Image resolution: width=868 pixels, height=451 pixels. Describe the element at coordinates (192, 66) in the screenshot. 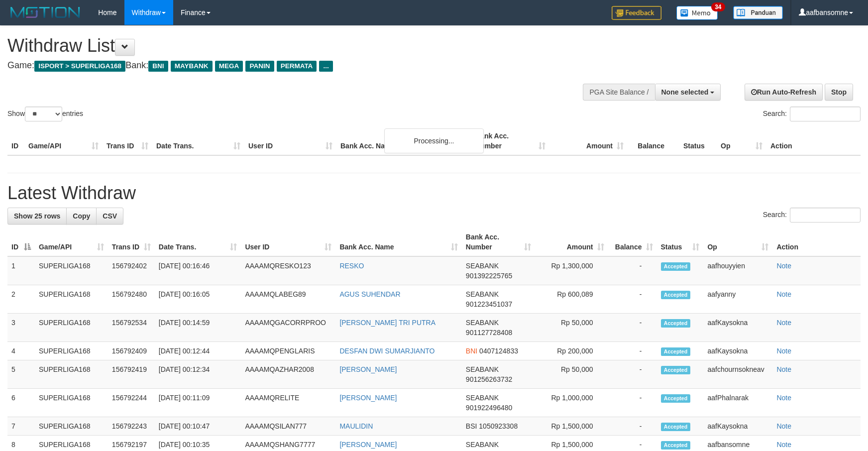

I see `span: MAYBANK` at that location.